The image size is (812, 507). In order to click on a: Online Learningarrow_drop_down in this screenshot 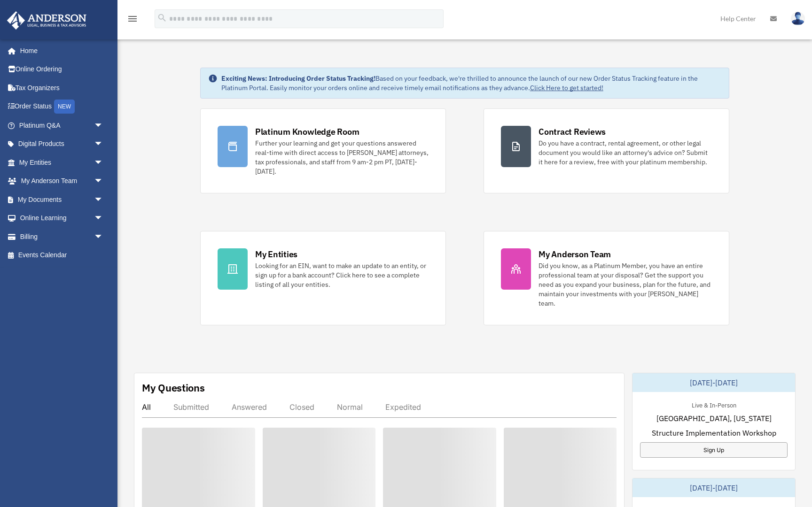, I will do `click(62, 218)`.